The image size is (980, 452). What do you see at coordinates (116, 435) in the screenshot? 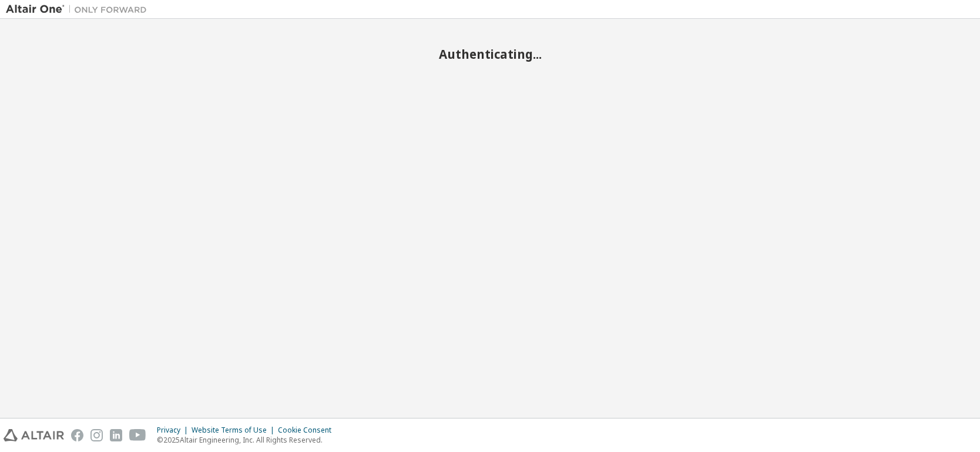
I see `img: linkedin.svg` at bounding box center [116, 435].